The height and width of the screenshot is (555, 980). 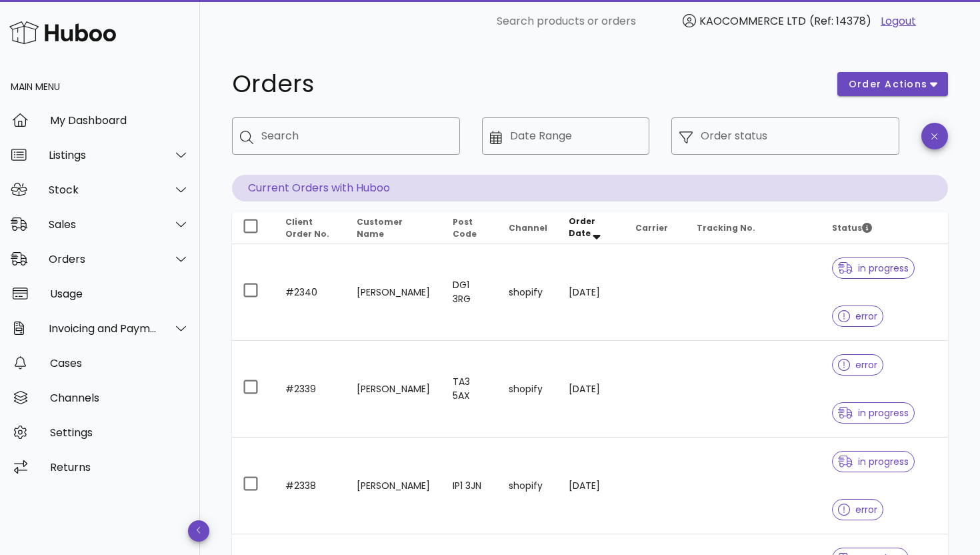 I want to click on th: Channel, so click(x=528, y=228).